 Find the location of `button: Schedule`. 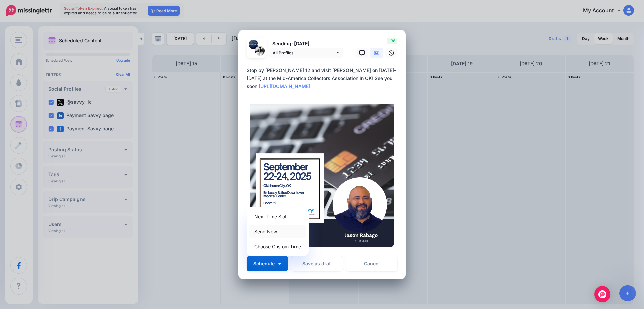

button: Schedule is located at coordinates (268, 263).